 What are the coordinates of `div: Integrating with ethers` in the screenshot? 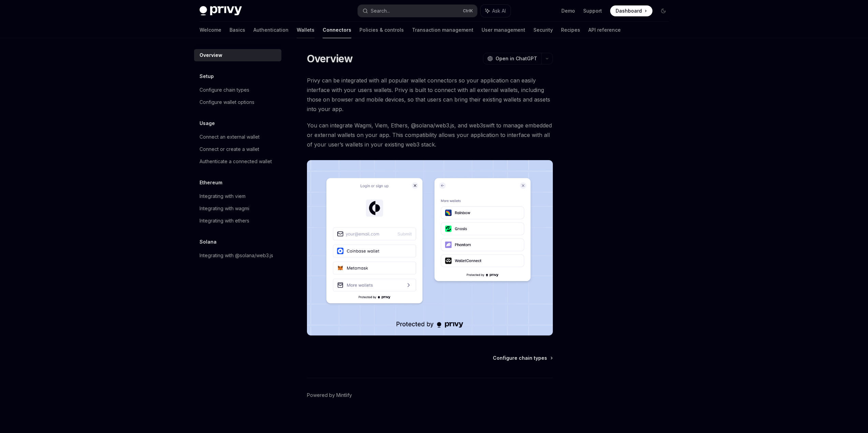 It's located at (224, 221).